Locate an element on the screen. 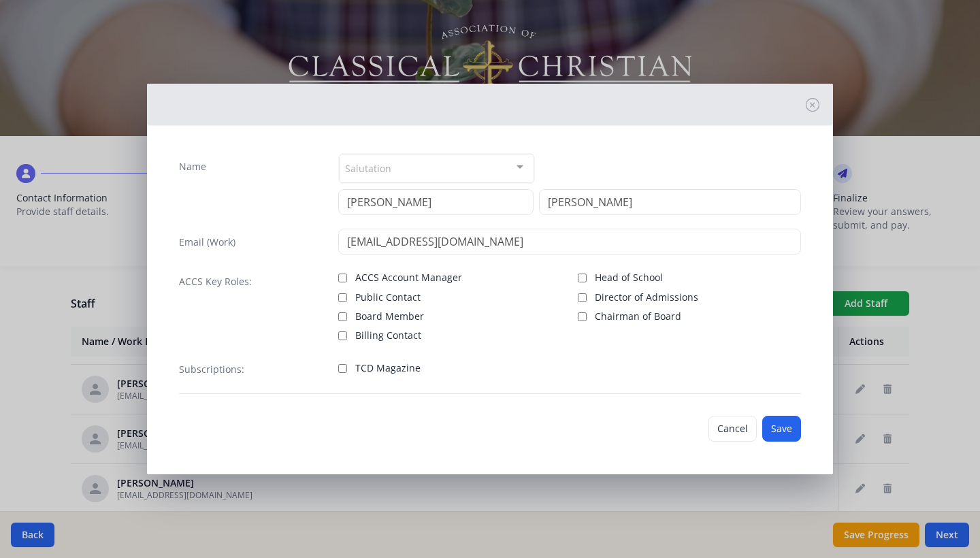 The height and width of the screenshot is (558, 980). input: ACCS Account Manager is located at coordinates (342, 278).